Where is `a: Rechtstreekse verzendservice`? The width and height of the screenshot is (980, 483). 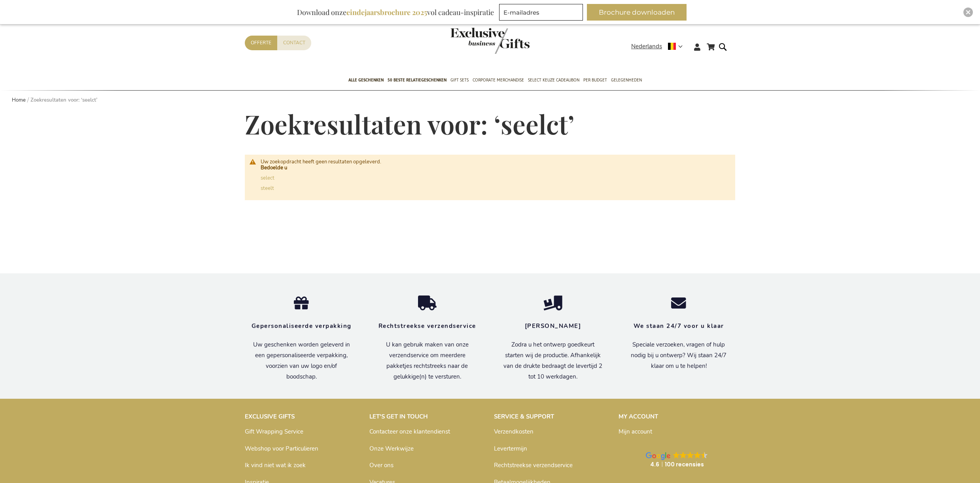
a: Rechtstreekse verzendservice is located at coordinates (534, 465).